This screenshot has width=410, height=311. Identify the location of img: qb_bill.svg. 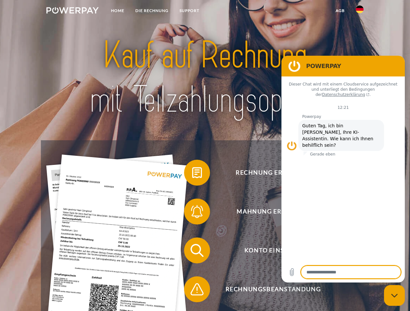
(197, 173).